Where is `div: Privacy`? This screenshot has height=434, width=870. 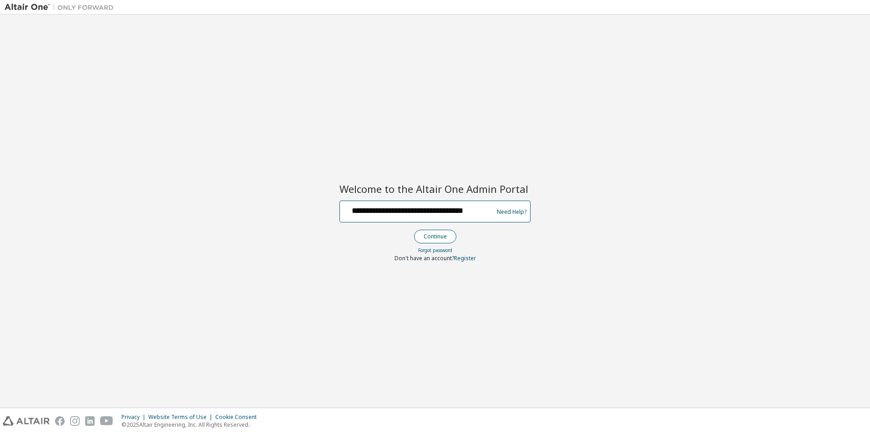
div: Privacy is located at coordinates (135, 417).